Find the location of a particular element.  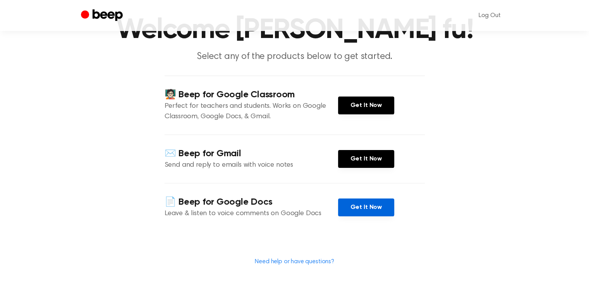

p: Select any of the products below to get started. is located at coordinates (295, 57).